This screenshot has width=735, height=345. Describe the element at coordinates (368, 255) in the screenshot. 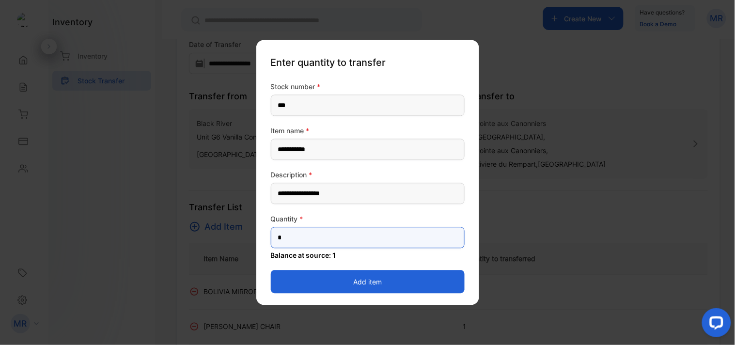

I see `p: Balance at source: 1` at that location.